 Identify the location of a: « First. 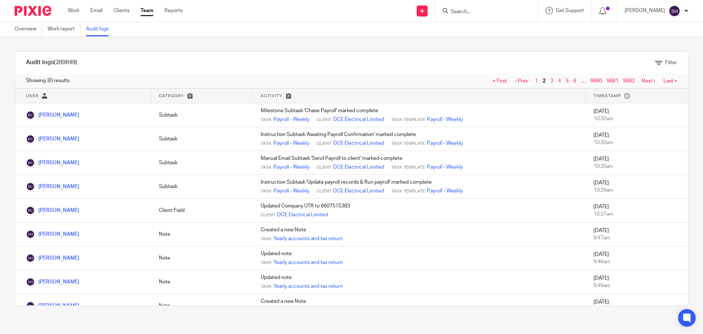
(500, 81).